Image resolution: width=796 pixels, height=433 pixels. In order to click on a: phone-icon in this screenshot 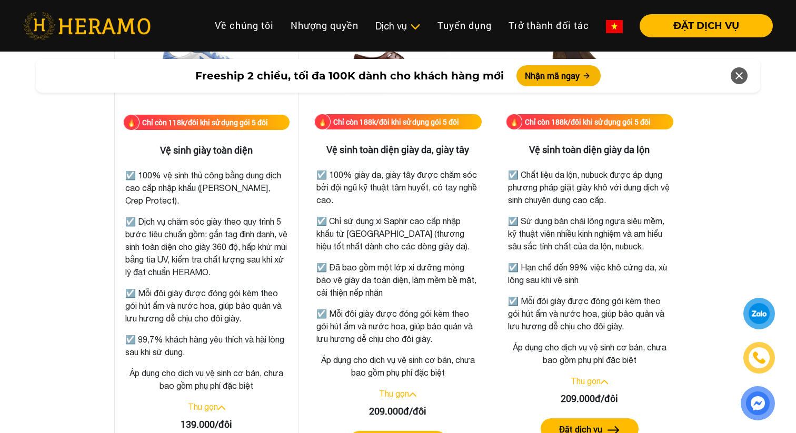, I will do `click(759, 358)`.